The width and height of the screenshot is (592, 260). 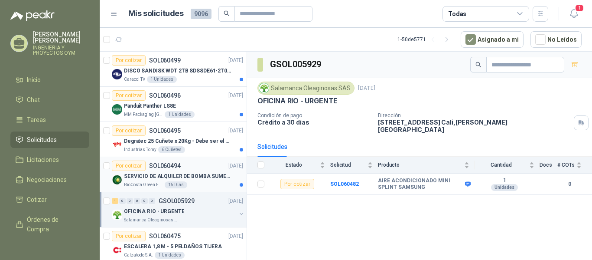 What do you see at coordinates (165, 236) in the screenshot?
I see `p: SOL060475` at bounding box center [165, 236].